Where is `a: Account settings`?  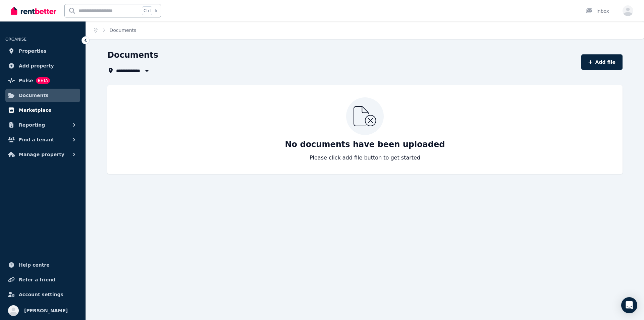 a: Account settings is located at coordinates (43, 294).